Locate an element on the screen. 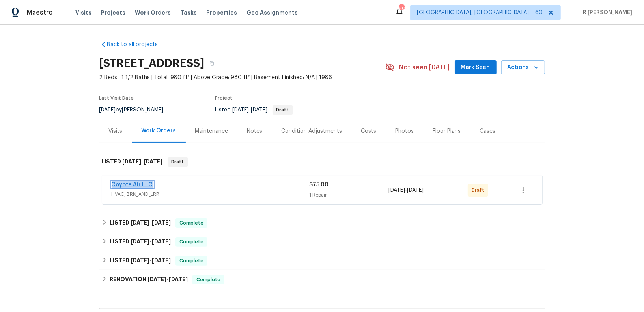  span: Maestro is located at coordinates (40, 13).